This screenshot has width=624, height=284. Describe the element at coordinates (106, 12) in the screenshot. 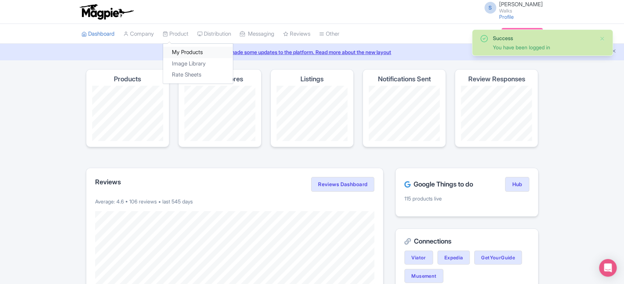

I see `img: logo-ab69f6fb50320c5b225c76a69d11143b.png` at that location.